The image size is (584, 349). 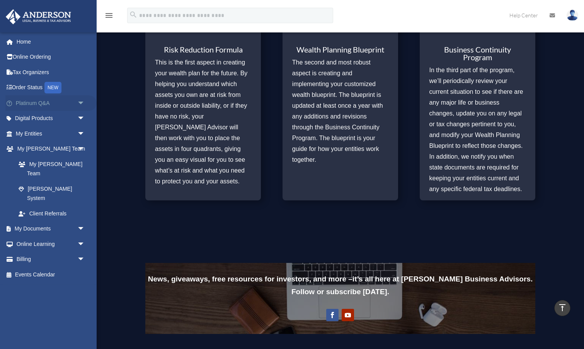 What do you see at coordinates (562, 308) in the screenshot?
I see `a: vertical_align_top` at bounding box center [562, 308].